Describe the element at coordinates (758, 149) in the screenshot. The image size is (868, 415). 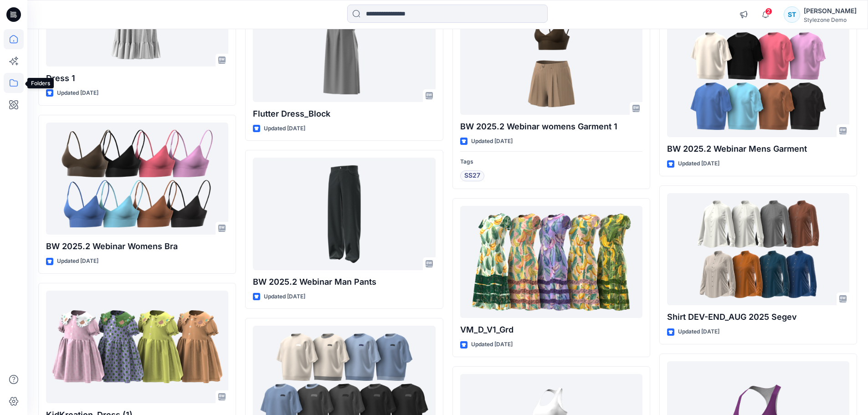
I see `p: BW 2025.2 Webinar Mens Garment` at that location.